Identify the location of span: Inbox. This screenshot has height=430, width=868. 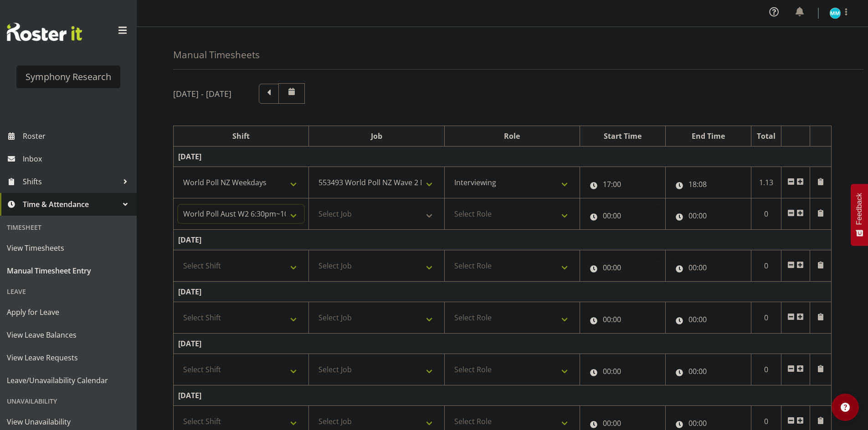
(77, 159).